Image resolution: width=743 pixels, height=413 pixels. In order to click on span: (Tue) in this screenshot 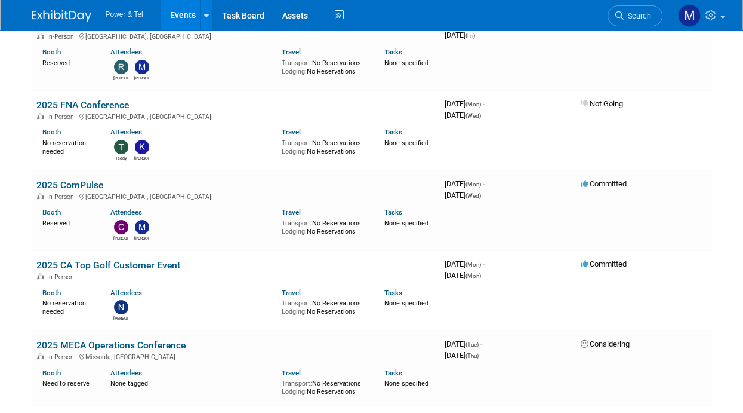, I will do `click(472, 344)`.